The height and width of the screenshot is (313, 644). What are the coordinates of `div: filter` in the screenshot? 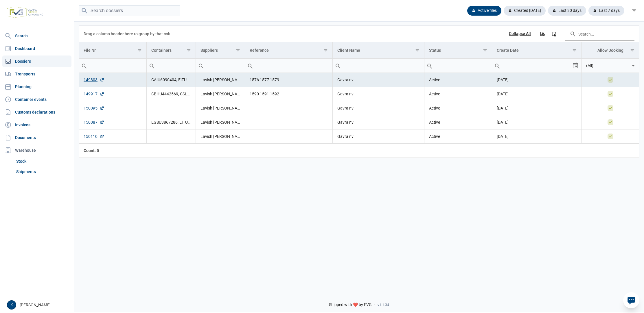 It's located at (634, 11).